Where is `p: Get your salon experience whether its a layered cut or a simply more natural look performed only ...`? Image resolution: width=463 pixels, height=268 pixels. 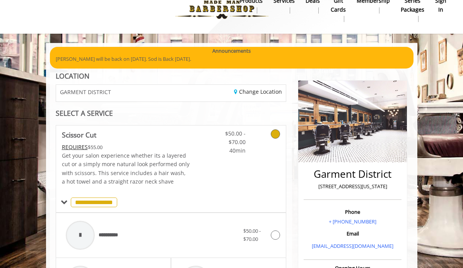 p: Get your salon experience whether its a layered cut or a simply more natural look performed only ... is located at coordinates (126, 169).